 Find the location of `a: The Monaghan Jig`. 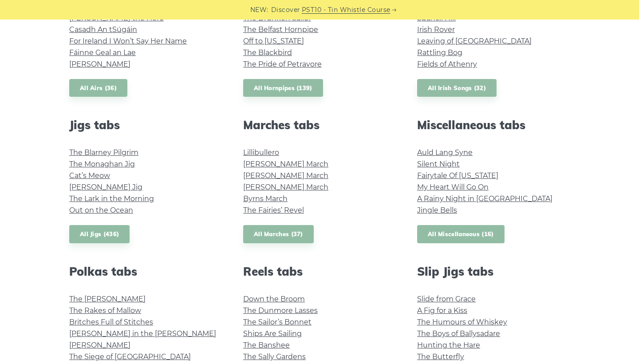

a: The Monaghan Jig is located at coordinates (102, 164).